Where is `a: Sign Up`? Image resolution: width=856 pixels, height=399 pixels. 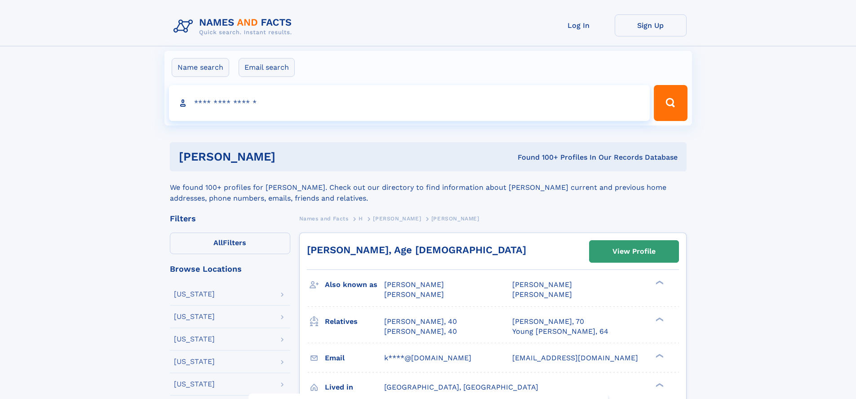 a: Sign Up is located at coordinates (651, 25).